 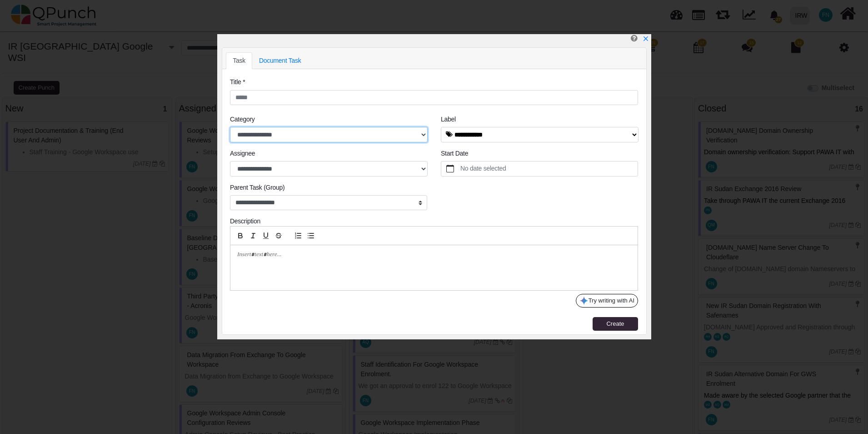 I want to click on legend: Parent Task (Group), so click(x=329, y=189).